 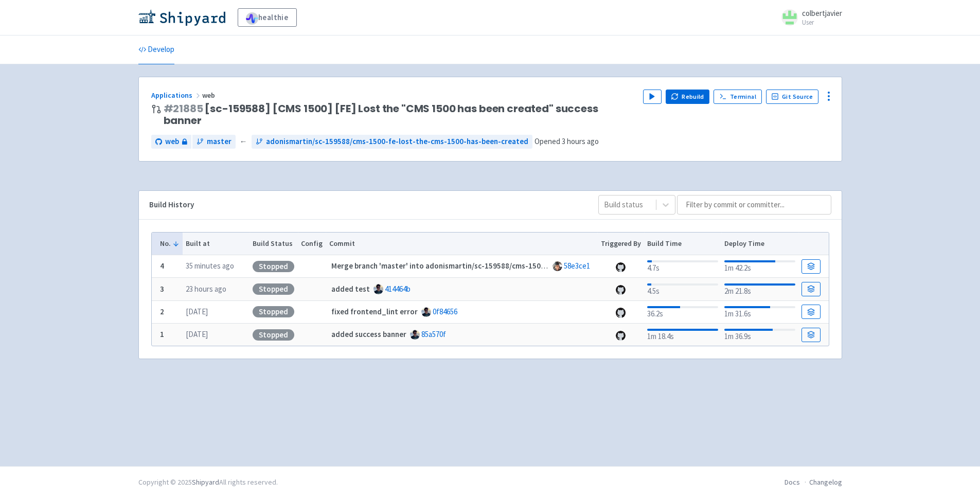 What do you see at coordinates (162, 289) in the screenshot?
I see `b: 3` at bounding box center [162, 289].